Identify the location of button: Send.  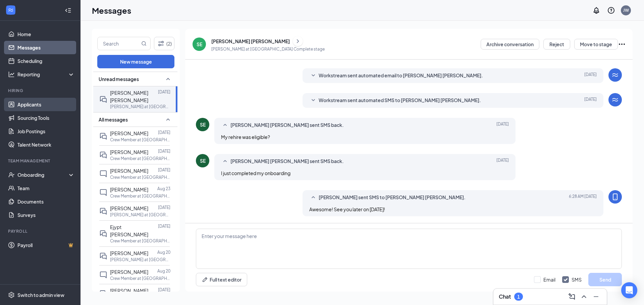
(605, 280).